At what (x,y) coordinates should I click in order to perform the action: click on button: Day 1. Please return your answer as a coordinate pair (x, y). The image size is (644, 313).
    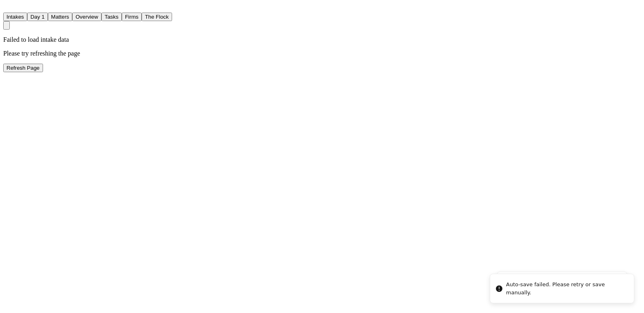
    Looking at the image, I should click on (37, 17).